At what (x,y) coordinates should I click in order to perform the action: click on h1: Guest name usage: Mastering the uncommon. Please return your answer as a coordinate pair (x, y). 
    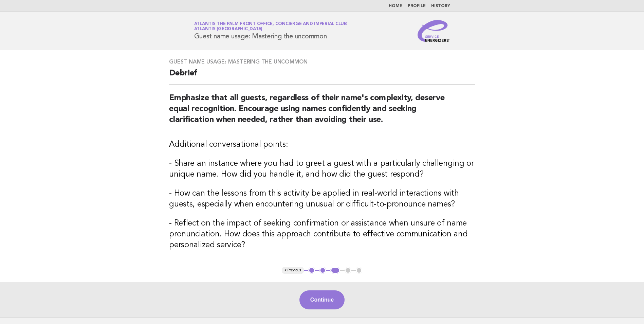
    Looking at the image, I should click on (271, 31).